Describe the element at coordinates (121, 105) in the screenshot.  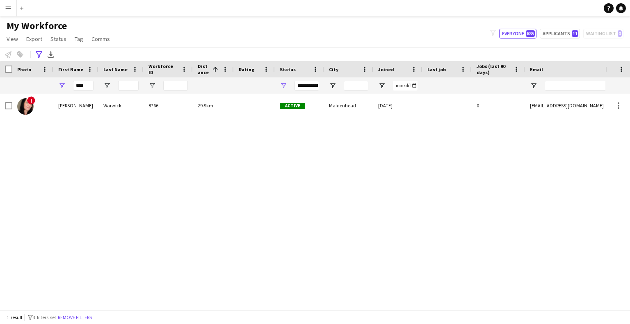
I see `div: Warwick` at that location.